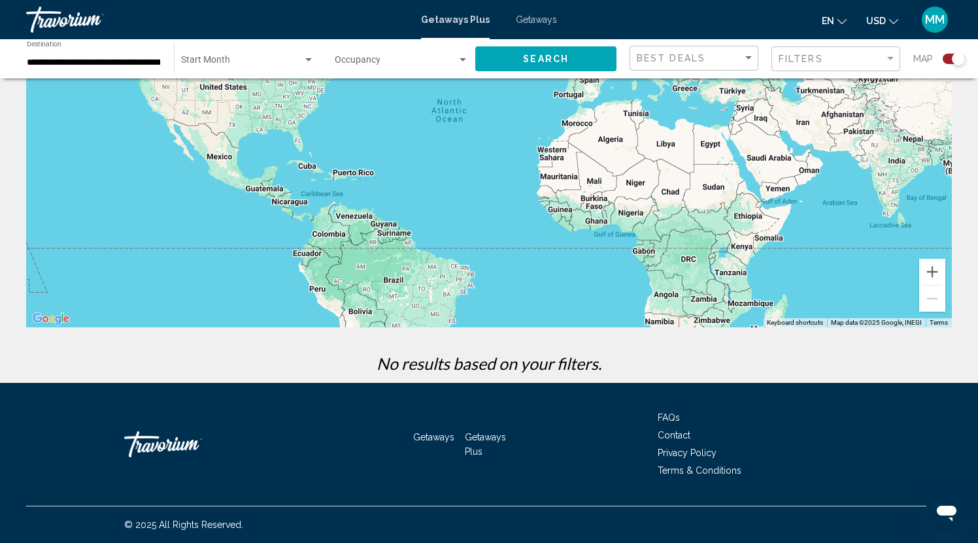 The image size is (978, 543). What do you see at coordinates (671, 58) in the screenshot?
I see `span: Best Deals` at bounding box center [671, 58].